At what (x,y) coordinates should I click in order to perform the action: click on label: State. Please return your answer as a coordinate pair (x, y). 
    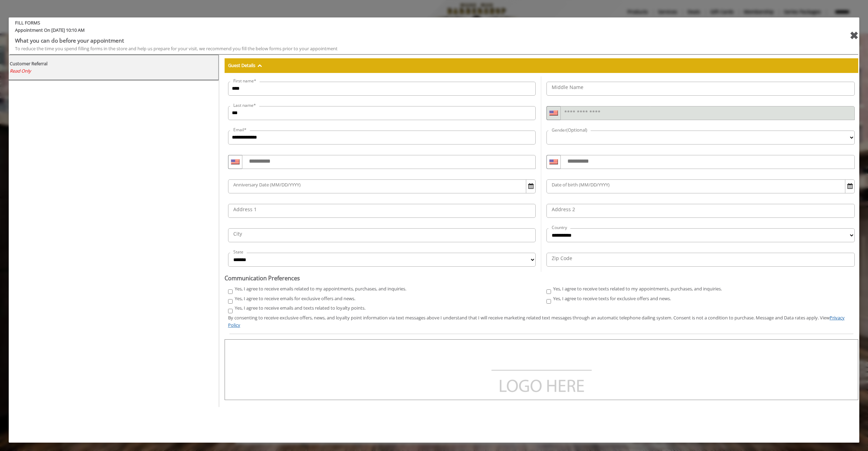
    Looking at the image, I should click on (238, 252).